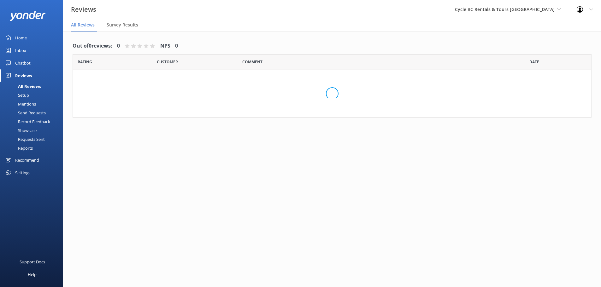  Describe the element at coordinates (32, 275) in the screenshot. I see `div: Help` at that location.